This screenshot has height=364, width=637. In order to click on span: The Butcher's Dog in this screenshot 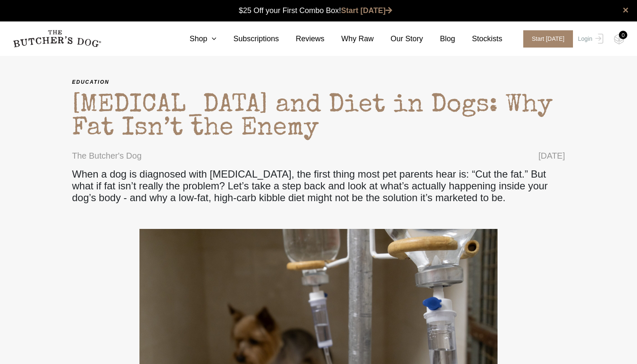, I will do `click(107, 156)`.